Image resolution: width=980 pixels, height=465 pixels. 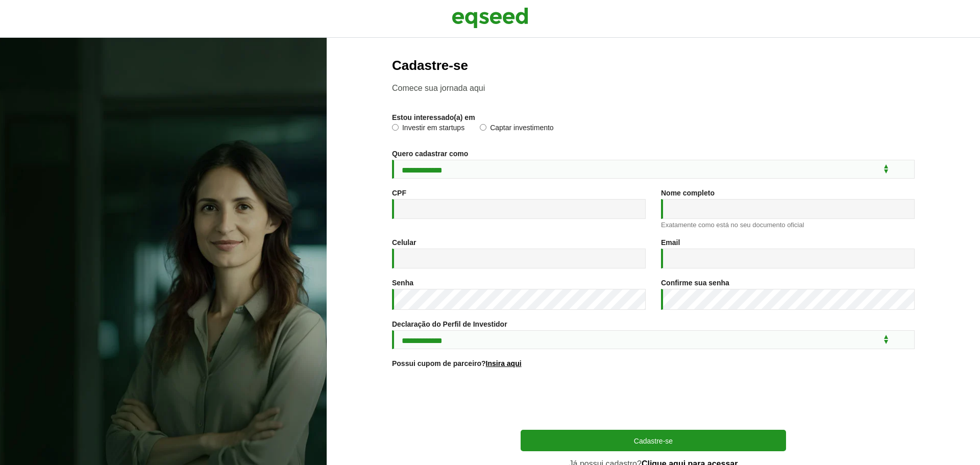 What do you see at coordinates (504, 363) in the screenshot?
I see `a: Insira aqui` at bounding box center [504, 363].